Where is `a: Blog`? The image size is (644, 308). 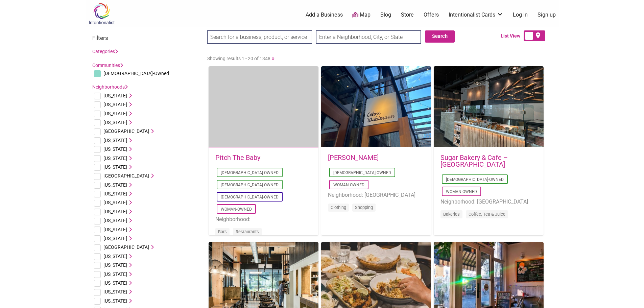
a: Blog is located at coordinates (386, 15).